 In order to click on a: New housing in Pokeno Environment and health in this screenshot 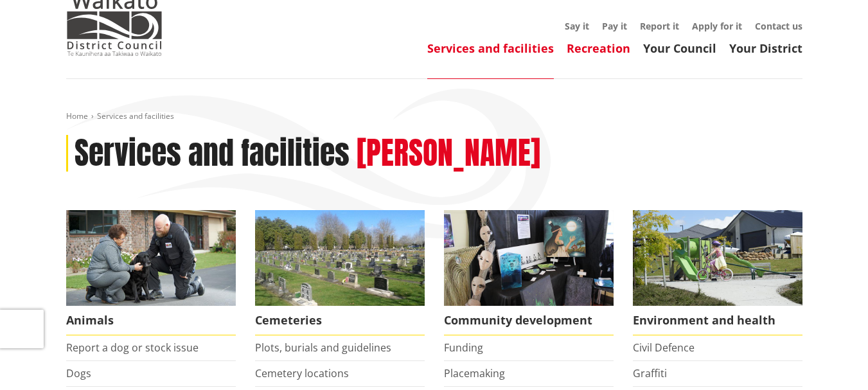, I will do `click(718, 272)`.